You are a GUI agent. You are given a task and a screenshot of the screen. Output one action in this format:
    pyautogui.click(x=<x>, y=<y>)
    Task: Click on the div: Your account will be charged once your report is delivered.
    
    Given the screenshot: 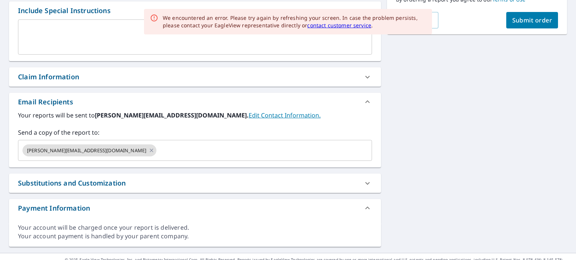 What is the action you would take?
    pyautogui.click(x=195, y=228)
    